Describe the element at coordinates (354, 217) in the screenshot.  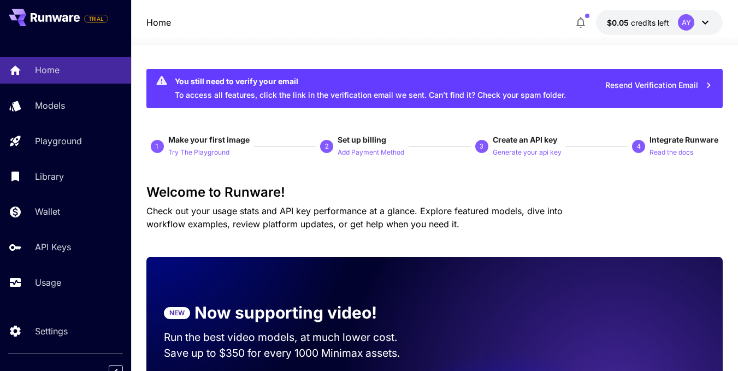
I see `span: Check out your usage stats and API key performance at a glance. Explore featured models, dive int...` at that location.